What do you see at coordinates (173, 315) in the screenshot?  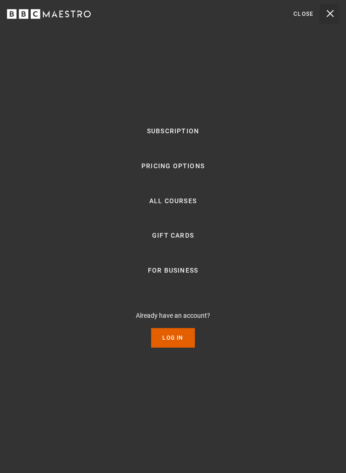 I see `p: Already have an account?` at bounding box center [173, 315].